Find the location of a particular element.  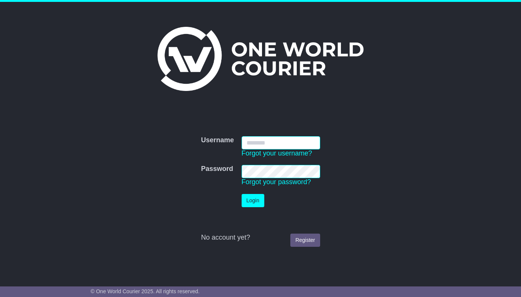

a: Forgot your username? is located at coordinates (277, 153).